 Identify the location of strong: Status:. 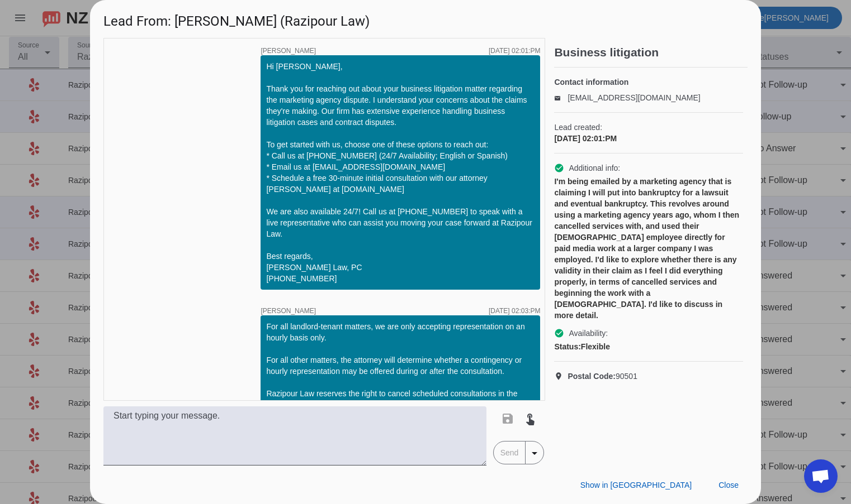
(566, 347).